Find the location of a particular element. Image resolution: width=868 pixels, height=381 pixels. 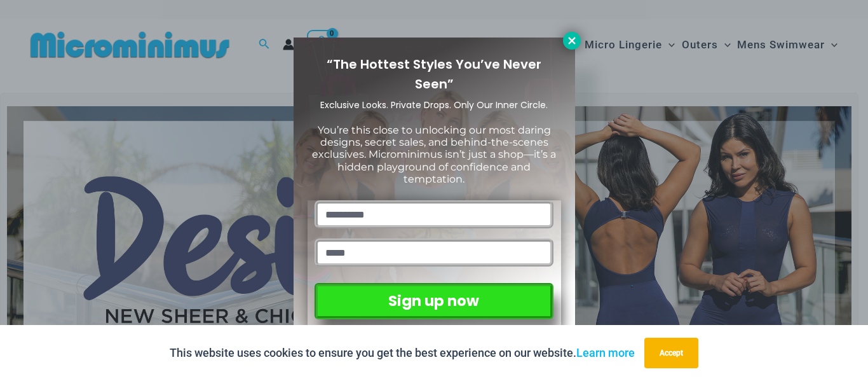

button: Sign up now is located at coordinates (434, 300).